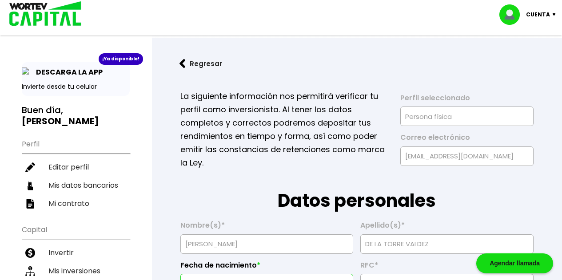 This screenshot has height=280, width=562. What do you see at coordinates (30, 253) in the screenshot?
I see `img: invertir-icon.b3b967d7.svg` at bounding box center [30, 253].